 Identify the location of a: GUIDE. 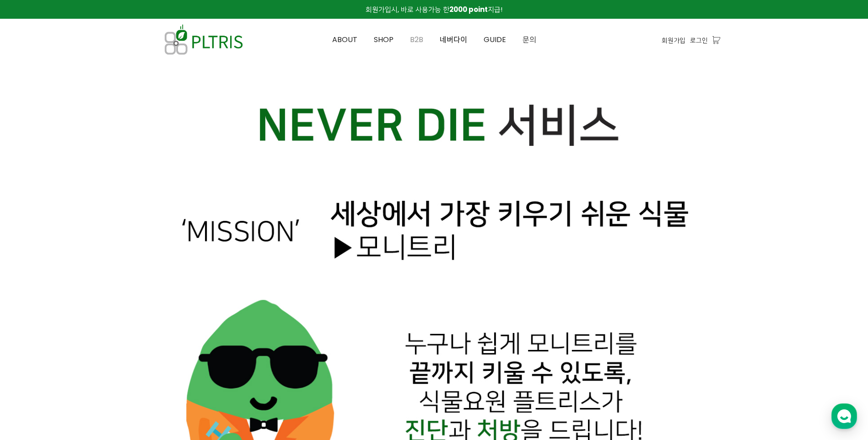
(495, 40).